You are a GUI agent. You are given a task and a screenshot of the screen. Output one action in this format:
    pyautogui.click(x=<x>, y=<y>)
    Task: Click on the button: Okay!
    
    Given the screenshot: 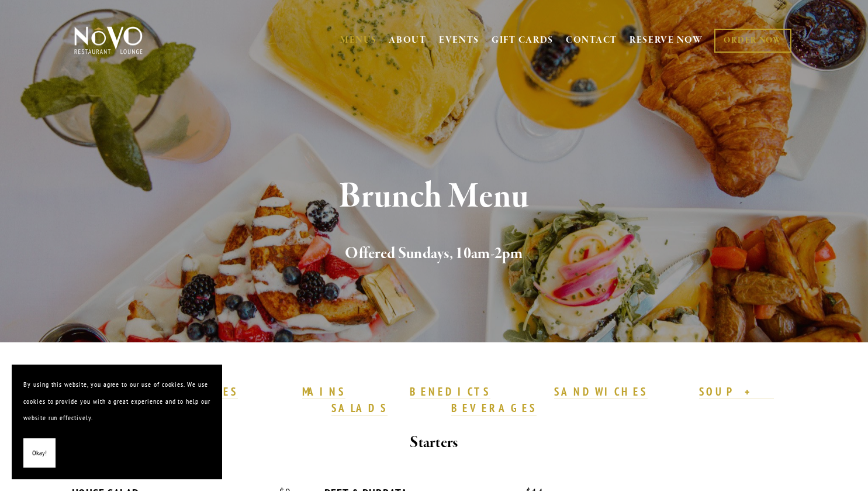 What is the action you would take?
    pyautogui.click(x=39, y=453)
    